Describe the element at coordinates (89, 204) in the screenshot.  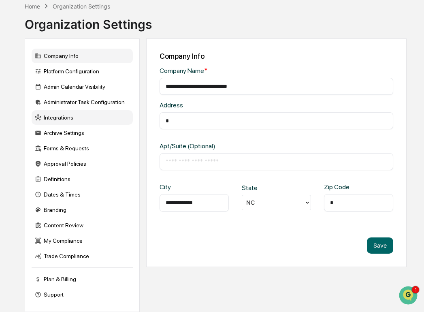
I see `span: Pylon` at that location.